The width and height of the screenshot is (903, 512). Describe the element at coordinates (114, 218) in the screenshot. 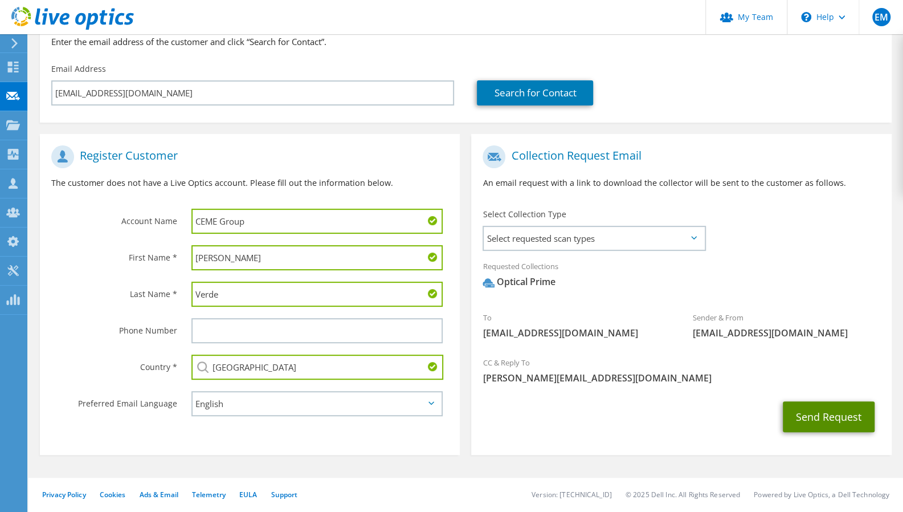

I see `label: Account Name` at that location.